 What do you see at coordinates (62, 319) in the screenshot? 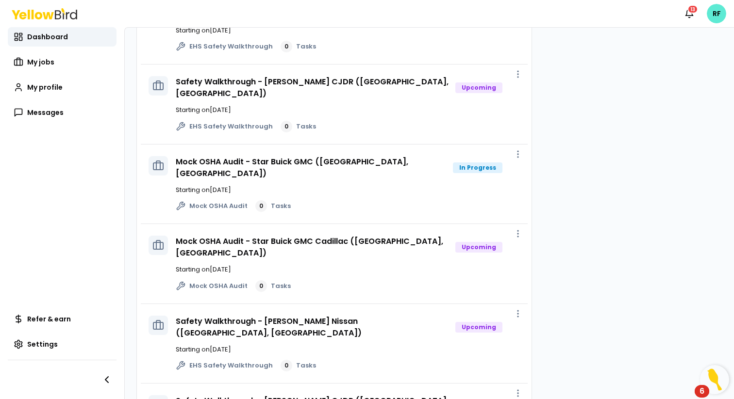
I see `a: Refer & earn` at bounding box center [62, 319].